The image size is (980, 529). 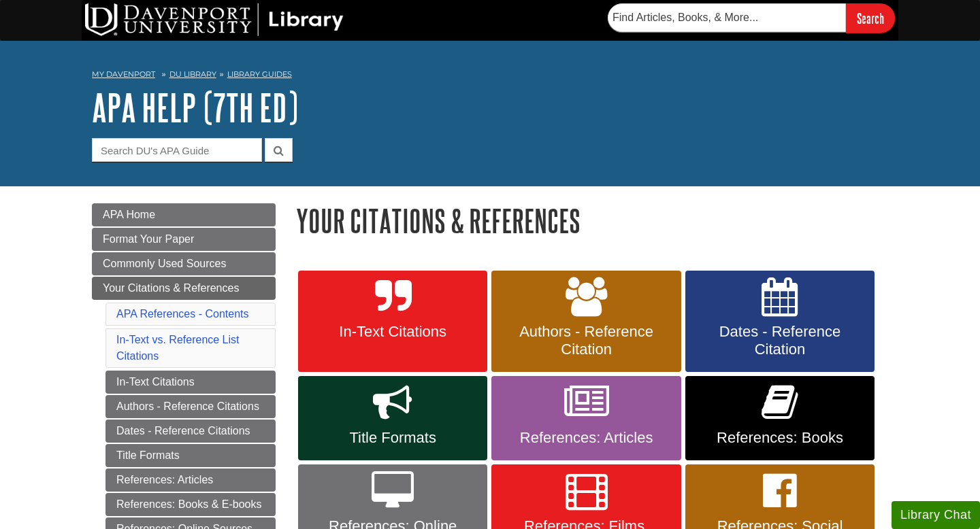 What do you see at coordinates (191, 504) in the screenshot?
I see `a: References: Books & E-books` at bounding box center [191, 504].